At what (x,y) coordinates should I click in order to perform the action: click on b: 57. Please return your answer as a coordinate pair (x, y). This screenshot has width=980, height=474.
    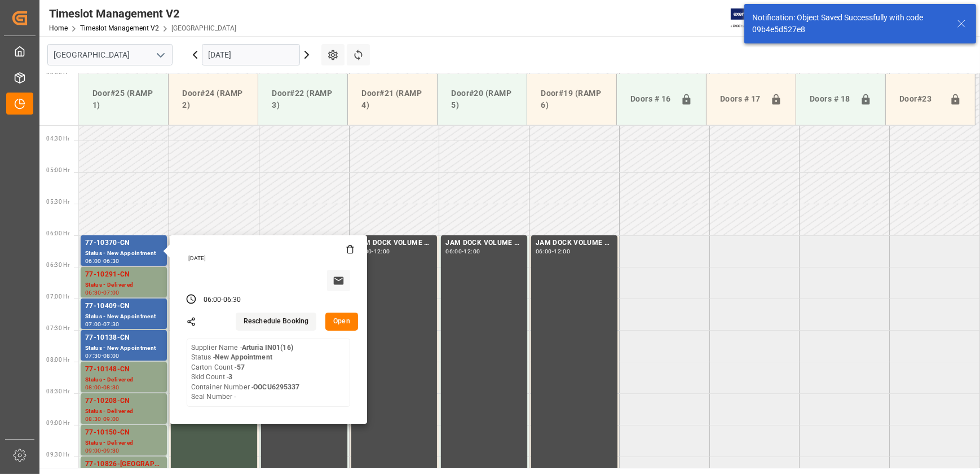
    Looking at the image, I should click on (241, 368).